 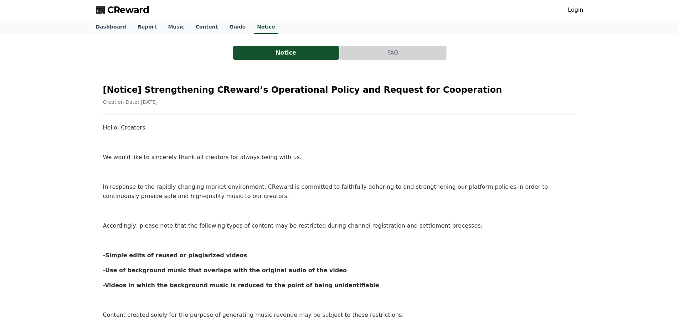 What do you see at coordinates (340, 90) in the screenshot?
I see `h2: [Notice] Strengthening CReward’s Operational Policy and Request for Cooperation` at bounding box center [340, 90].